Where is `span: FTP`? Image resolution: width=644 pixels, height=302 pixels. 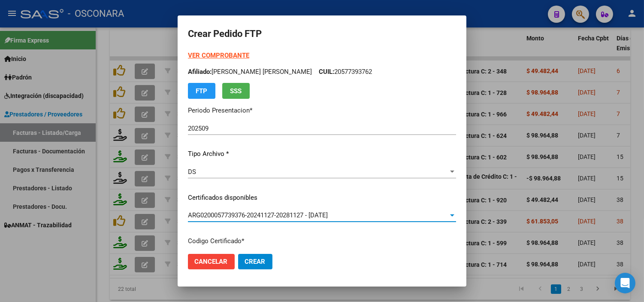
span: FTP is located at coordinates (201, 91).